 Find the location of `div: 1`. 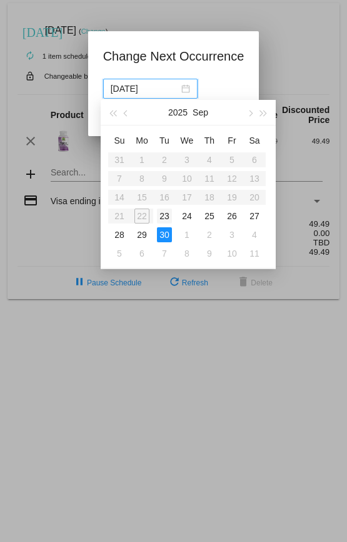

div: 1 is located at coordinates (187, 235).